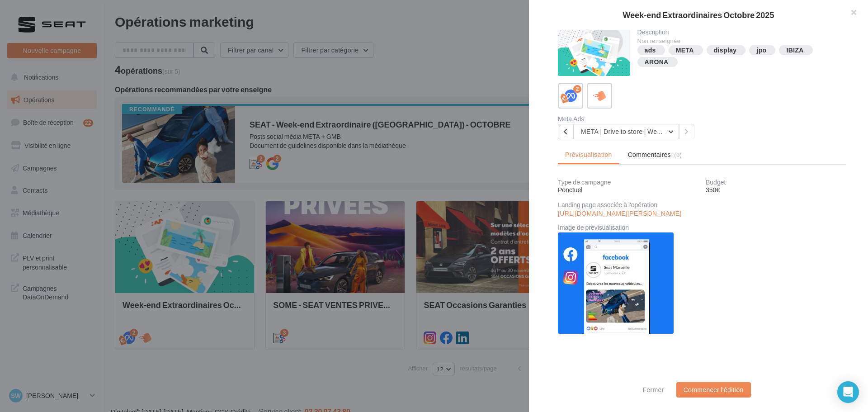  What do you see at coordinates (762, 50) in the screenshot?
I see `div: jpo` at bounding box center [762, 50].